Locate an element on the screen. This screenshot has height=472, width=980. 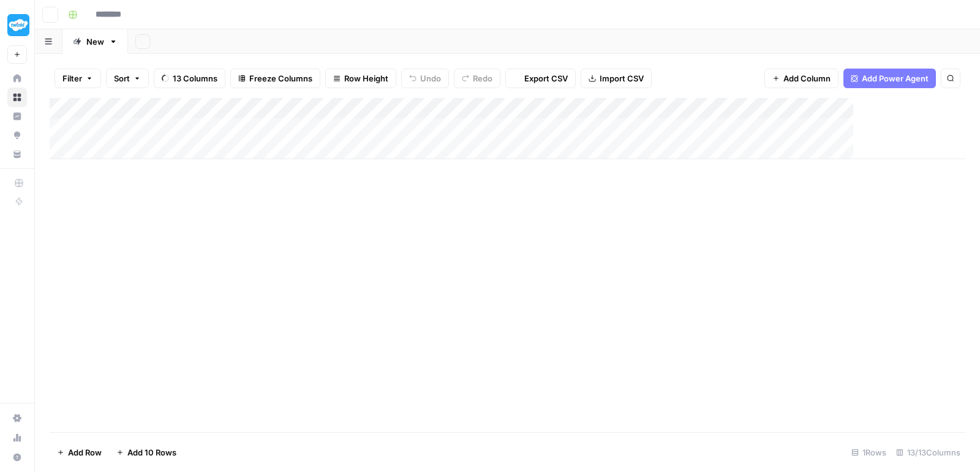
div: 13/13 Columns is located at coordinates (928, 452).